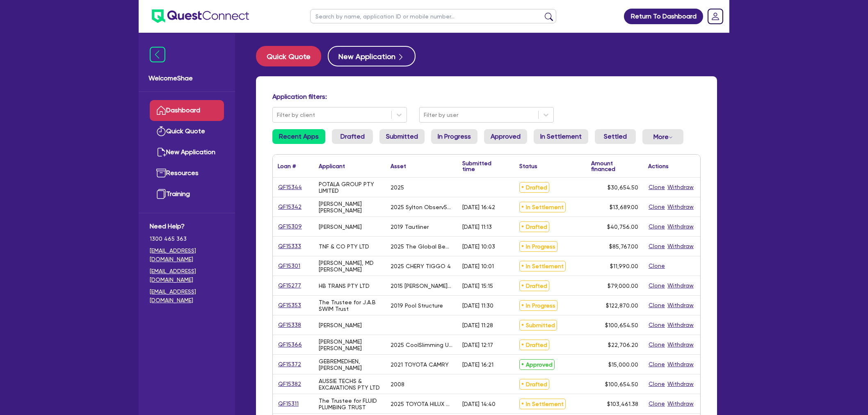  What do you see at coordinates (372, 56) in the screenshot?
I see `a: New Application` at bounding box center [372, 56].